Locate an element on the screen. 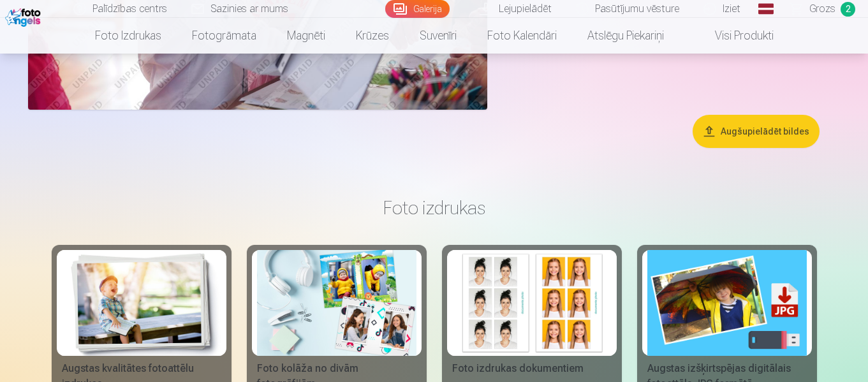  img: Augstas izšķirtspējas digitālais fotoattēls JPG formātā is located at coordinates (727, 303).